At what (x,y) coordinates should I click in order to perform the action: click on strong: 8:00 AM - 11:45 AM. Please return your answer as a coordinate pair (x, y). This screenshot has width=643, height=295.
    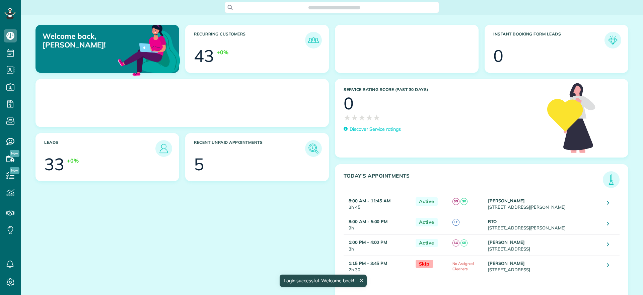
    Looking at the image, I should click on (369, 201).